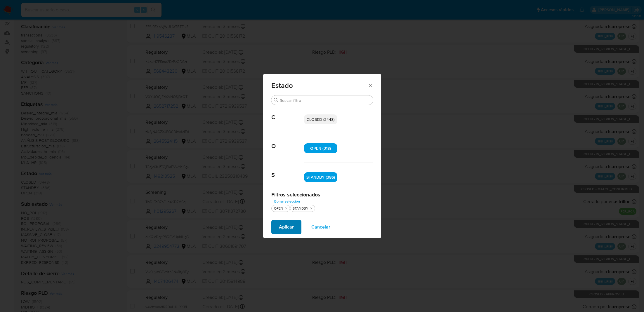 Image resolution: width=644 pixels, height=312 pixels. I want to click on span: Estado, so click(320, 86).